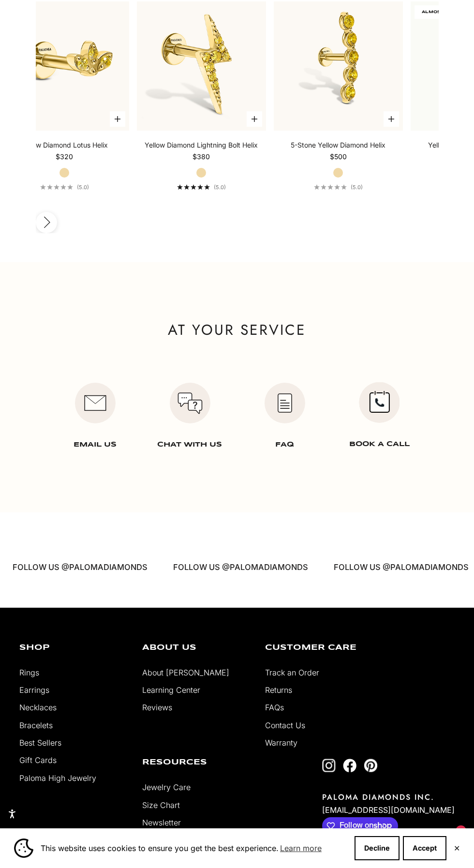  What do you see at coordinates (388, 797) in the screenshot?
I see `p: PALOMA DIAMONDS INC.` at bounding box center [388, 797].